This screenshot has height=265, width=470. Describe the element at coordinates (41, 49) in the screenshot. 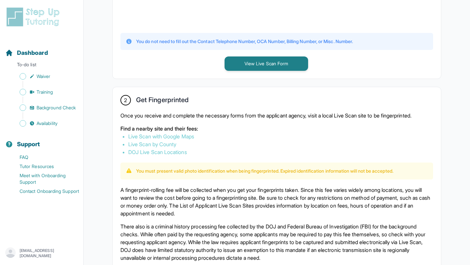

I see `button: Dashboard` at that location.